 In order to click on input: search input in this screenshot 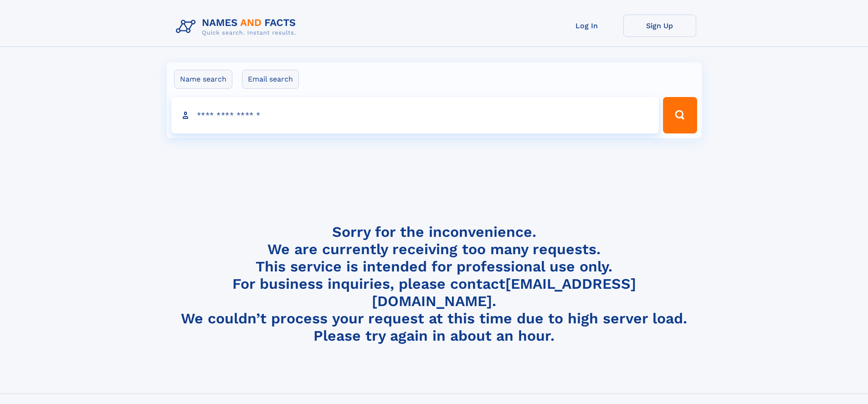, I will do `click(415, 115)`.